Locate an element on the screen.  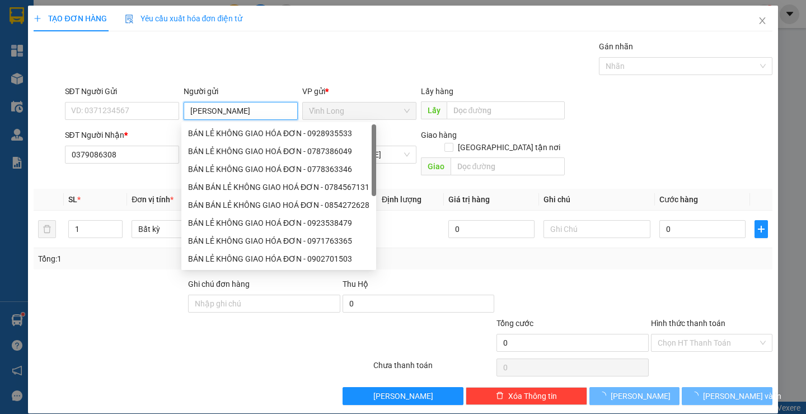
span: Vĩnh Long is located at coordinates (360, 111).